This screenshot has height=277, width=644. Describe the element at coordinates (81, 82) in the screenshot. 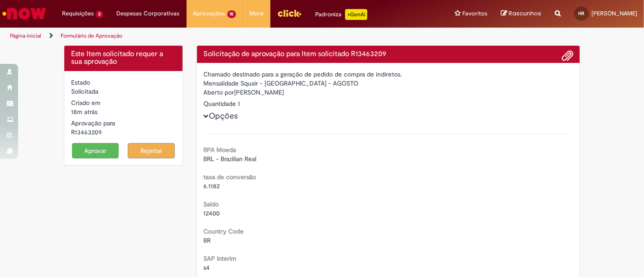

I see `label: Estado` at that location.